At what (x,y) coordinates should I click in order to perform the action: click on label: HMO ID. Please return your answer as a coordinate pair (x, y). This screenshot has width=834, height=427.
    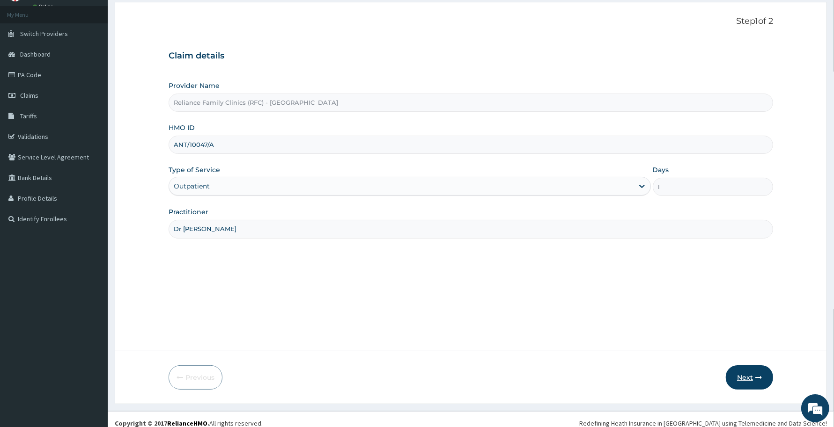
    Looking at the image, I should click on (182, 128).